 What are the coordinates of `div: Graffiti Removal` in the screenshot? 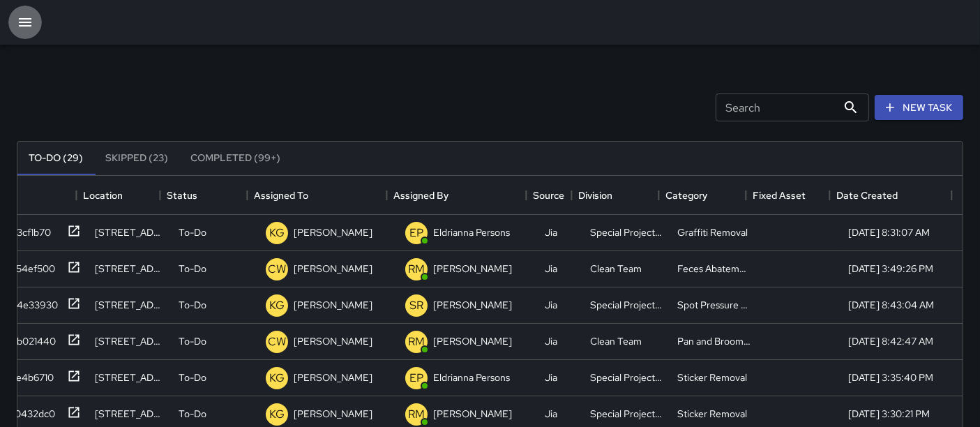 It's located at (712, 232).